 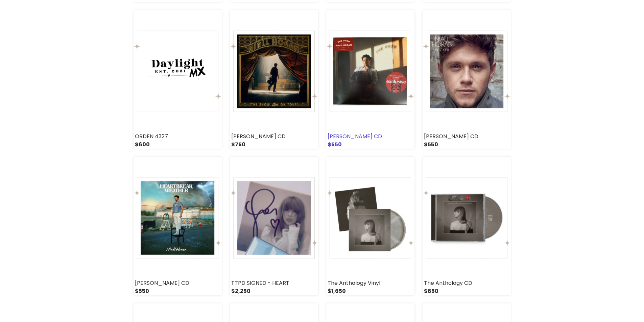 I want to click on div: $750, so click(x=274, y=145).